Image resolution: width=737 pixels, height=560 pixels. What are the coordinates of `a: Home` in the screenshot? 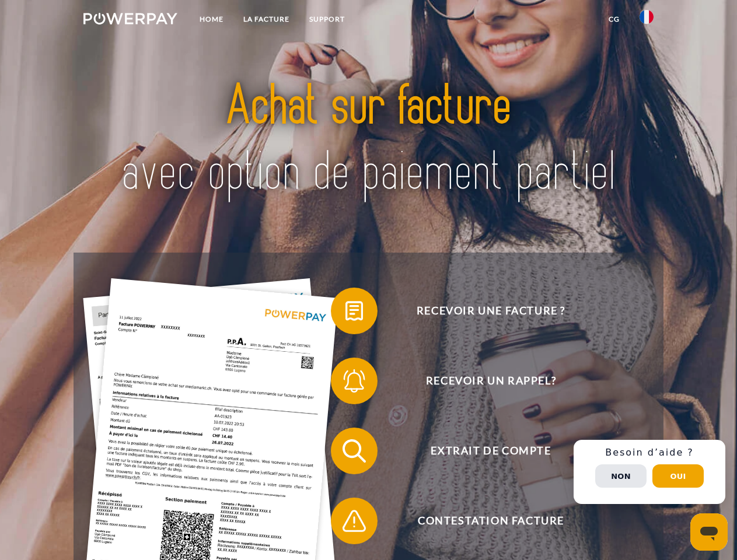 It's located at (211, 19).